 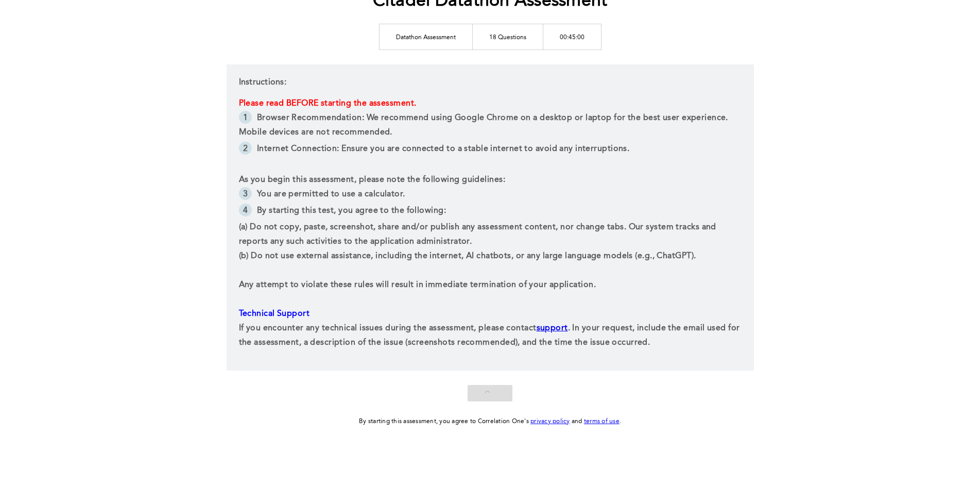 I want to click on a: privacy policy, so click(x=550, y=421).